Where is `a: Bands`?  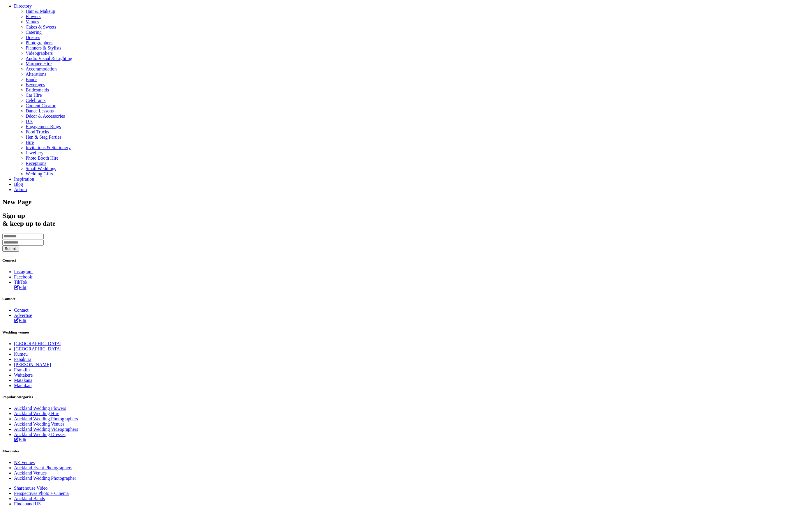
a: Bands is located at coordinates (32, 79).